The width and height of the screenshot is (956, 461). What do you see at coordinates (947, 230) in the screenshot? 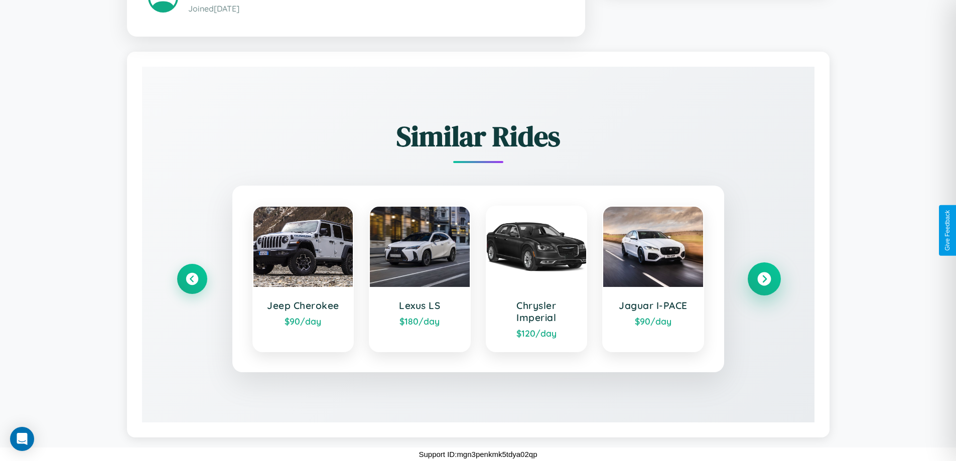
I see `div: Give Feedback` at bounding box center [947, 230].